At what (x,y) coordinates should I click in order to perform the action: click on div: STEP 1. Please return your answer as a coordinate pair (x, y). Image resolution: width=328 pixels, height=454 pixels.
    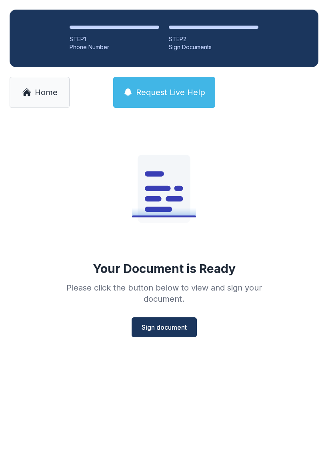
    Looking at the image, I should click on (114, 39).